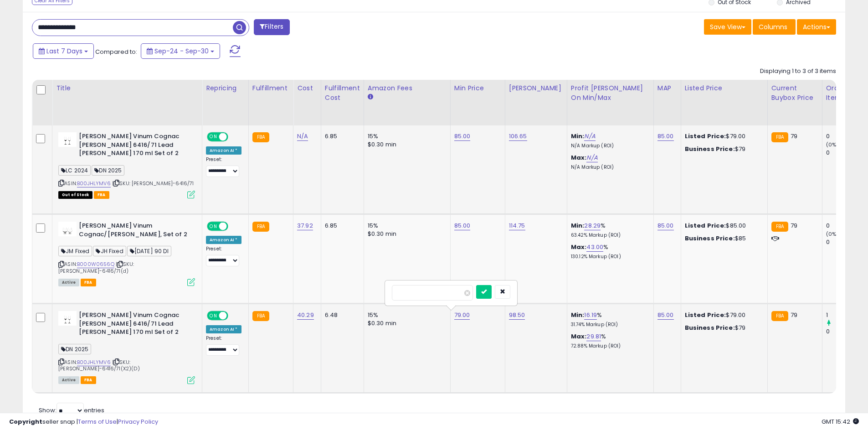 Image resolution: width=868 pixels, height=431 pixels. I want to click on span: Show: entries, so click(72, 410).